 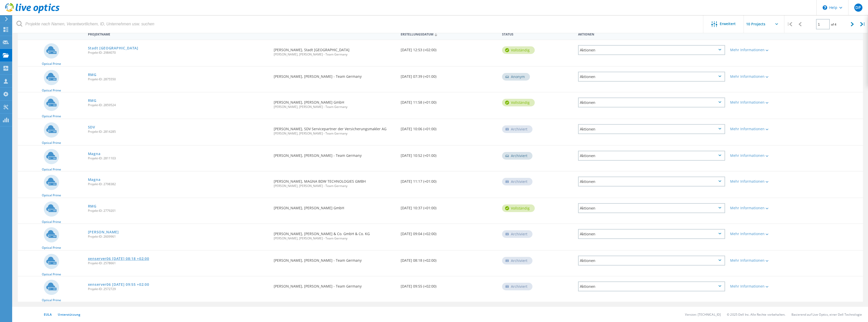 I want to click on a: Live Optics Dashboard, so click(x=33, y=13).